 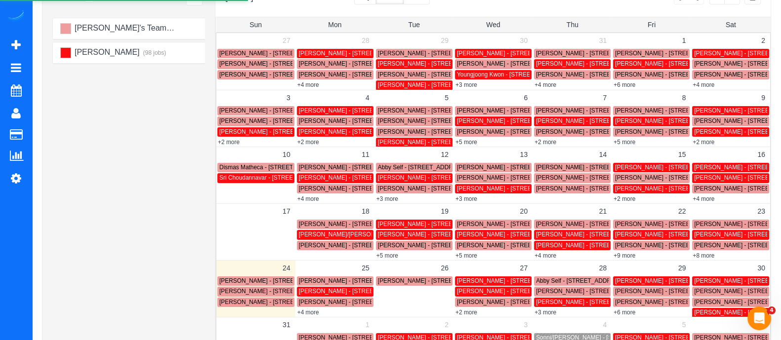 I want to click on img: Automaid Logo, so click(x=16, y=17).